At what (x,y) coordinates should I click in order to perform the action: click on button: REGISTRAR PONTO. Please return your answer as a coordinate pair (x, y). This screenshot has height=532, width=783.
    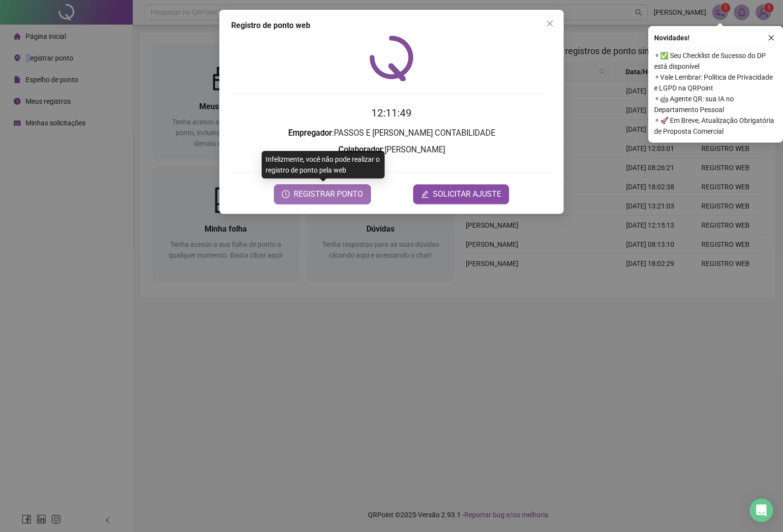
    Looking at the image, I should click on (322, 194).